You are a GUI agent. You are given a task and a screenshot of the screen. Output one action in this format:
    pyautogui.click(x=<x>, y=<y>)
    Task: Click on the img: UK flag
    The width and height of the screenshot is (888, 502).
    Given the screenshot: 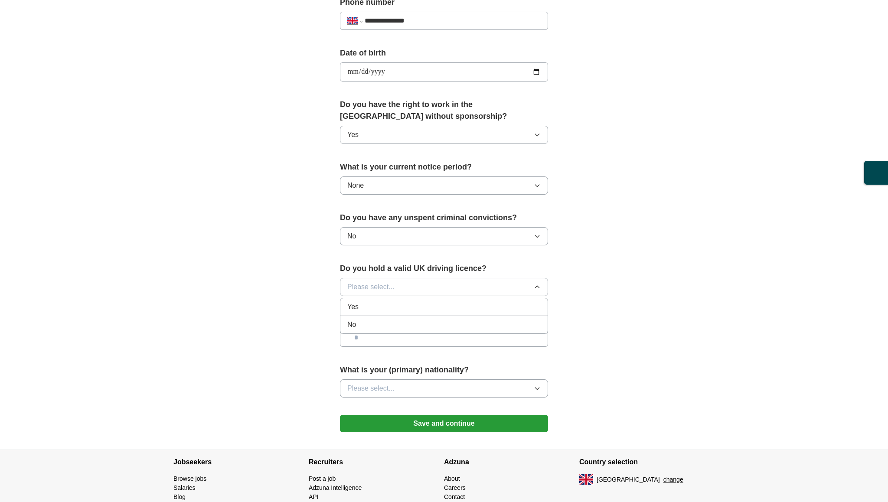 What is the action you would take?
    pyautogui.click(x=586, y=479)
    